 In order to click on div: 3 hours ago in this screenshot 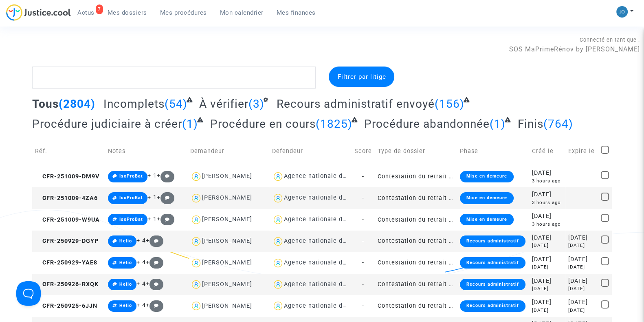, I will do `click(547, 181)`.